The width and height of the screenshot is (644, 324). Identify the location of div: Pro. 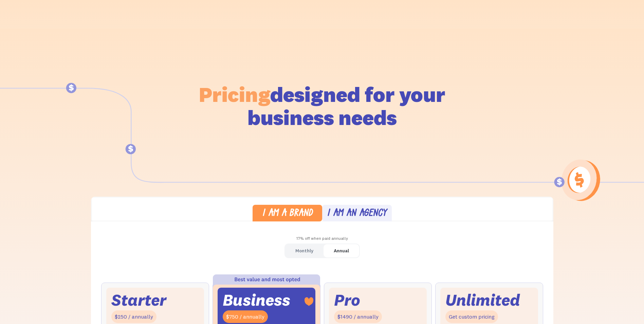
(347, 300).